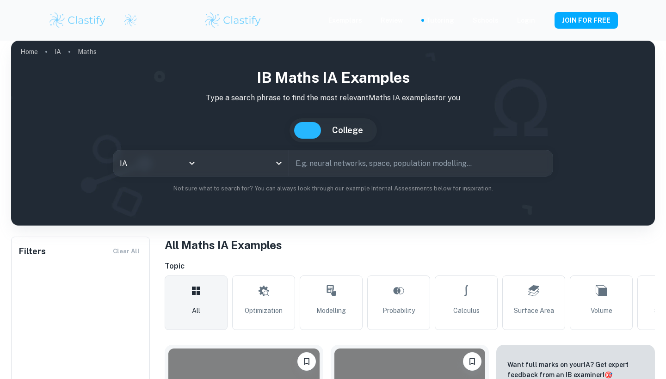  Describe the element at coordinates (333, 98) in the screenshot. I see `p: Type a search phrase to find the most relevant Maths IA examples for you` at that location.